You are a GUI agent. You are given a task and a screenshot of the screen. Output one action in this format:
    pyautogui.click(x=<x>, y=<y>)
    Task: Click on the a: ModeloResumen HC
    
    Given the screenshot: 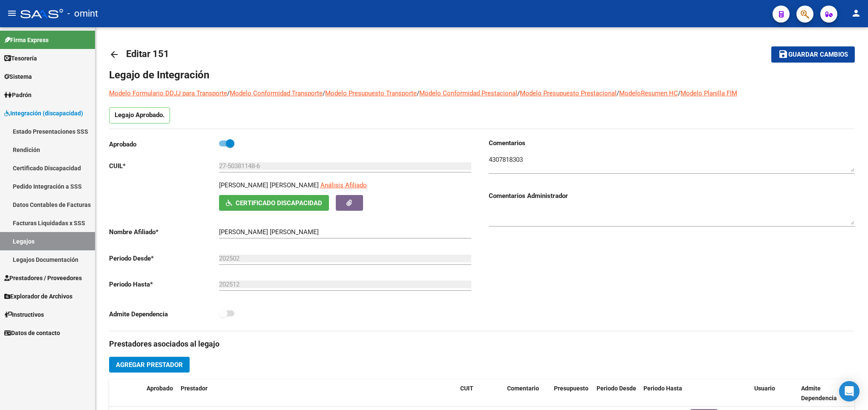 What is the action you would take?
    pyautogui.click(x=648, y=93)
    